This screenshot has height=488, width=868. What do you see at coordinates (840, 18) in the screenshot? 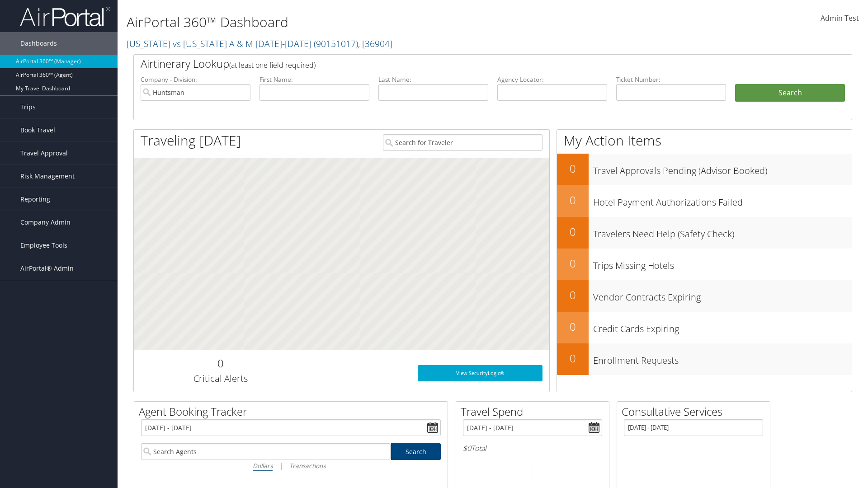
I see `span: Admin Test` at bounding box center [840, 18].